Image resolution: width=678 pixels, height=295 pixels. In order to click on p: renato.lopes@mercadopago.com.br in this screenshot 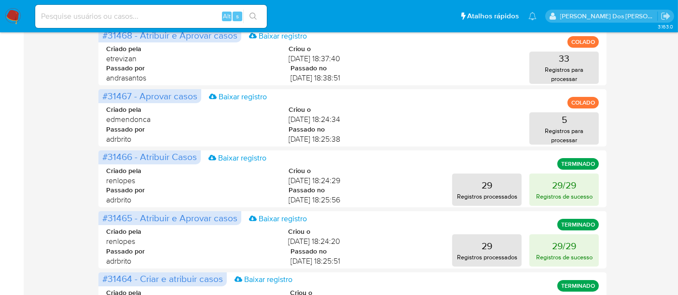, I will do `click(609, 16)`.